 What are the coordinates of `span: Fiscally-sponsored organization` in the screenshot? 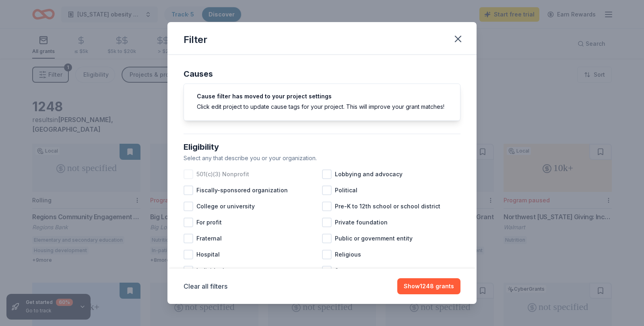 It's located at (242, 191).